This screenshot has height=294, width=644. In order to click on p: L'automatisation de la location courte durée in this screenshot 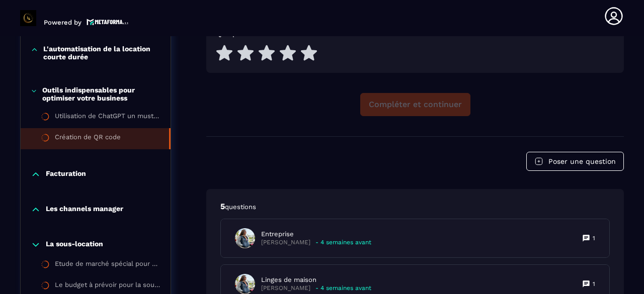, I will do `click(102, 53)`.